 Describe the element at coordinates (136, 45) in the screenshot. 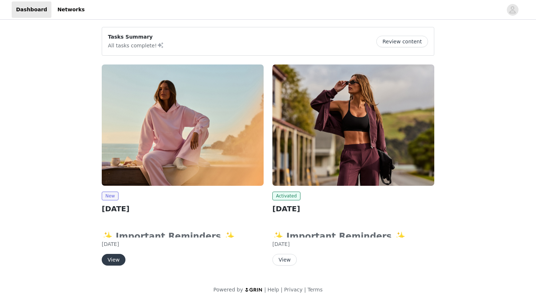

I see `p: All tasks complete!` at that location.